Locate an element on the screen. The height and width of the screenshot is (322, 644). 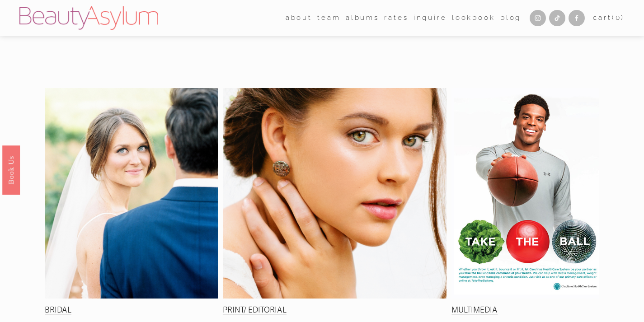
a: TikTok is located at coordinates (557, 18).